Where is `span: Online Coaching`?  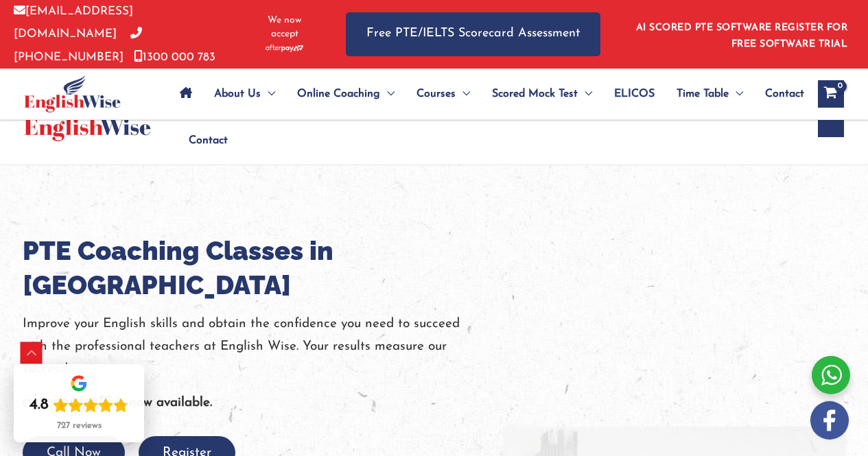 span: Online Coaching is located at coordinates (338, 94).